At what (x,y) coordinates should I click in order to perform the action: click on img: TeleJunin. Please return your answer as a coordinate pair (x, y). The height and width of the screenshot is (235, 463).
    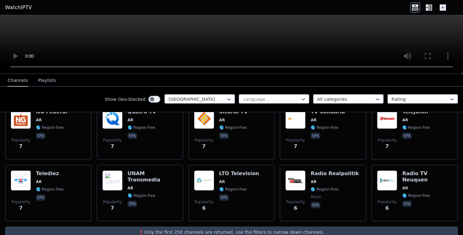
    Looking at the image, I should click on (387, 119).